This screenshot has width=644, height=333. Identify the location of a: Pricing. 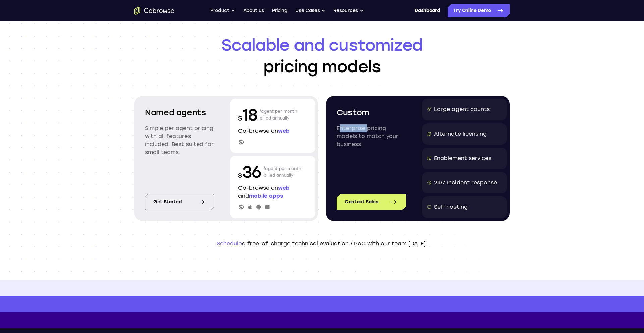
(280, 11).